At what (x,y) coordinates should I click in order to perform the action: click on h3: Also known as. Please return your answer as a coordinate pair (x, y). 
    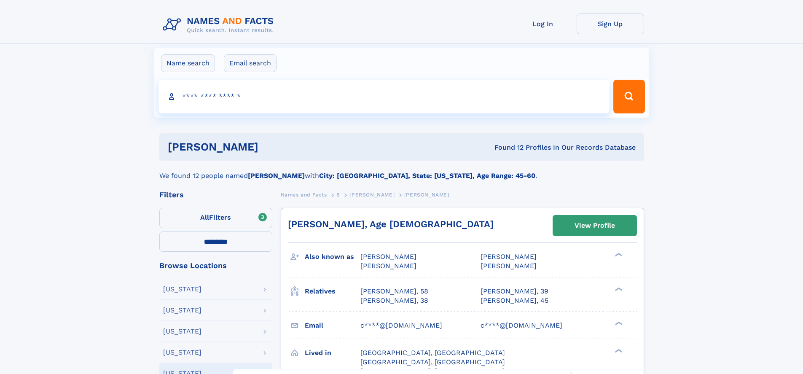
    Looking at the image, I should click on (333, 257).